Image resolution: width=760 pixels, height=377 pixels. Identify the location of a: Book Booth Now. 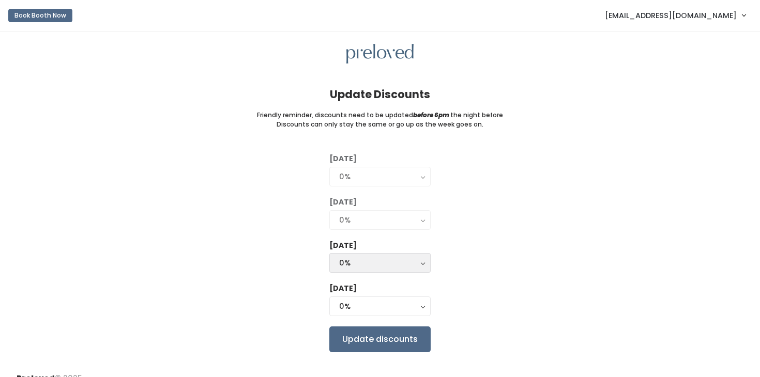
(40, 16).